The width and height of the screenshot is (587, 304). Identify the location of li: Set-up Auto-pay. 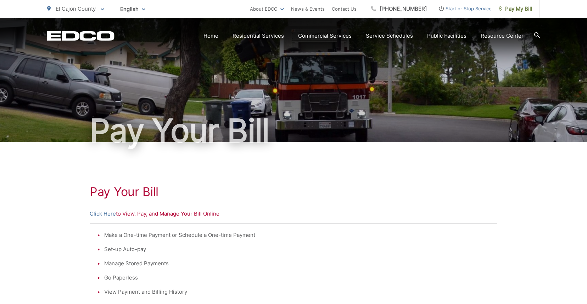
(297, 249).